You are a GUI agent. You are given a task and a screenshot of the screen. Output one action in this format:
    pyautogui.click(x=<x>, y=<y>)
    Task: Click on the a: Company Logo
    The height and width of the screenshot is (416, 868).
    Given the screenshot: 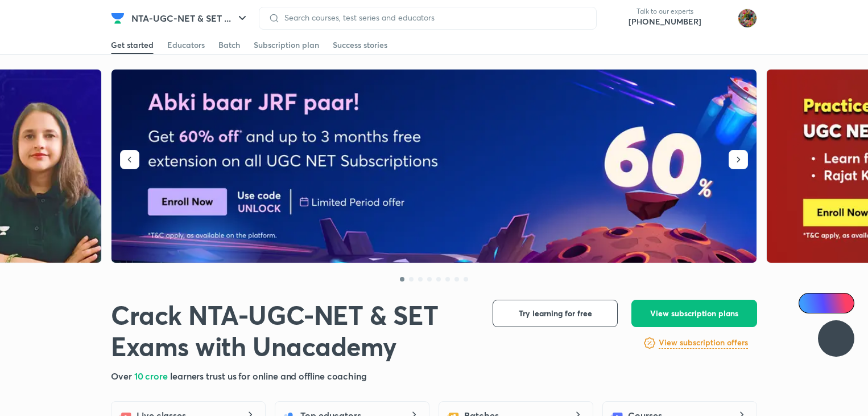 What is the action you would take?
    pyautogui.click(x=118, y=18)
    